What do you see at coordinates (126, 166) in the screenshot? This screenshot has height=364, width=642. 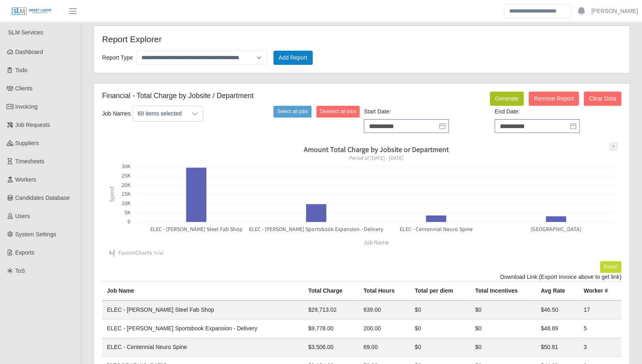 I see `text: 30K` at bounding box center [126, 166].